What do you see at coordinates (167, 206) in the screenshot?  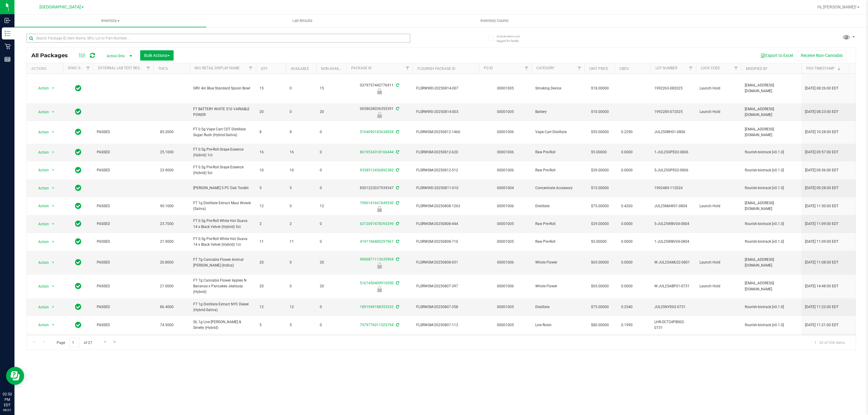 I see `span: 90.1000` at bounding box center [167, 206].